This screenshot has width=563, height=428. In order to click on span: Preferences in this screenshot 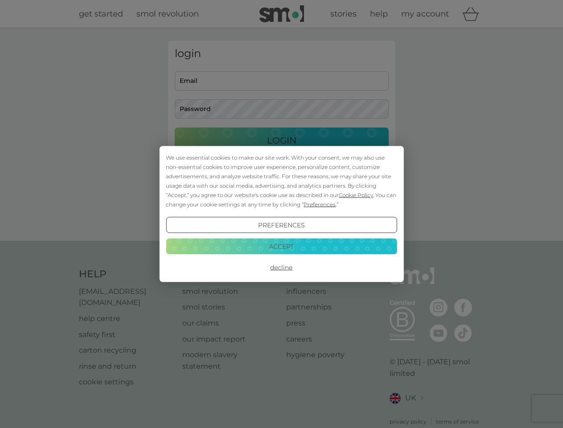, I will do `click(320, 204)`.